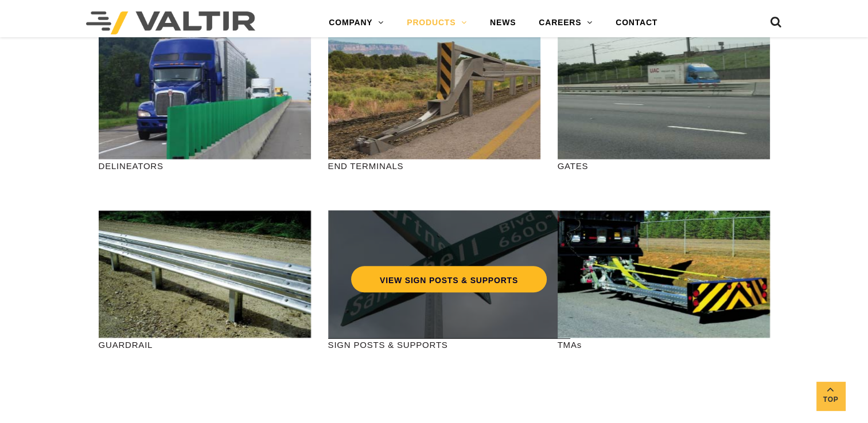 The height and width of the screenshot is (423, 868). Describe the element at coordinates (664, 166) in the screenshot. I see `p: GATES` at that location.